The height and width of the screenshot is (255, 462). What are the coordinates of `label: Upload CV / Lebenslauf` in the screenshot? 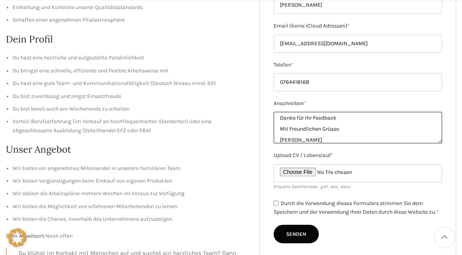 It's located at (358, 155).